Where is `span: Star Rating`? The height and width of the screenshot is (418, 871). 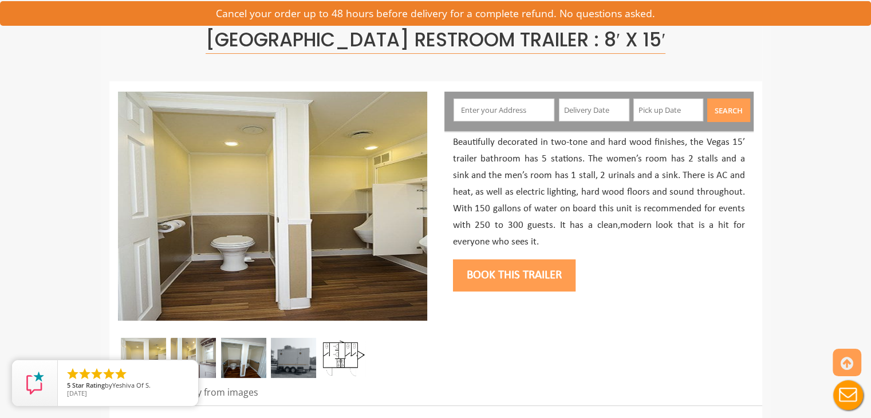
span: Star Rating is located at coordinates (88, 385).